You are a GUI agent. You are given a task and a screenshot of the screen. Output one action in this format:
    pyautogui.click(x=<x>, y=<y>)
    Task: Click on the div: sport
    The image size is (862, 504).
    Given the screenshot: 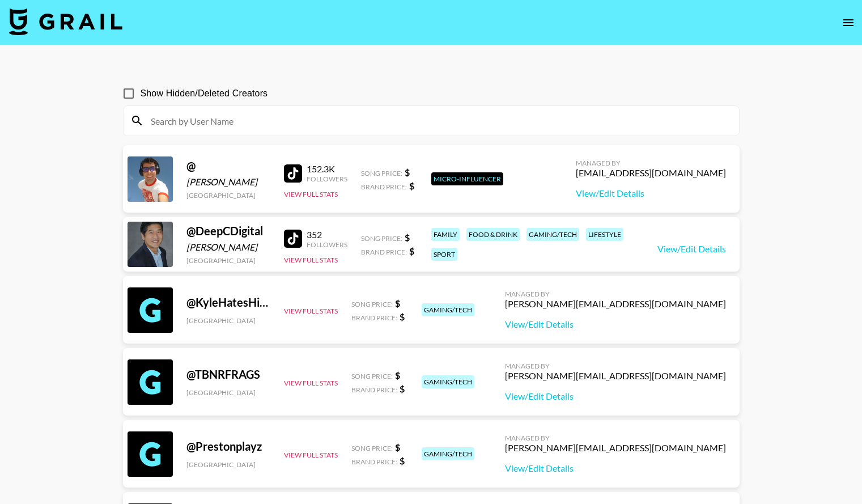 What is the action you would take?
    pyautogui.click(x=444, y=253)
    